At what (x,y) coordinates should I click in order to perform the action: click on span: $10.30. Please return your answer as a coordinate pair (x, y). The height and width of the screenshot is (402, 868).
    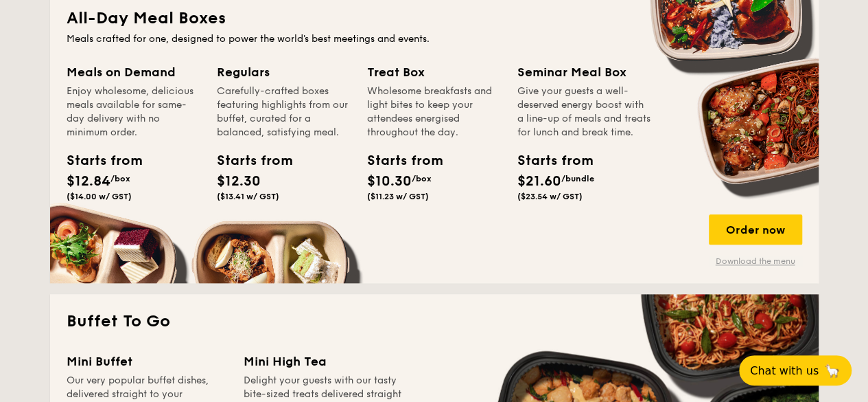
    Looking at the image, I should click on (389, 181).